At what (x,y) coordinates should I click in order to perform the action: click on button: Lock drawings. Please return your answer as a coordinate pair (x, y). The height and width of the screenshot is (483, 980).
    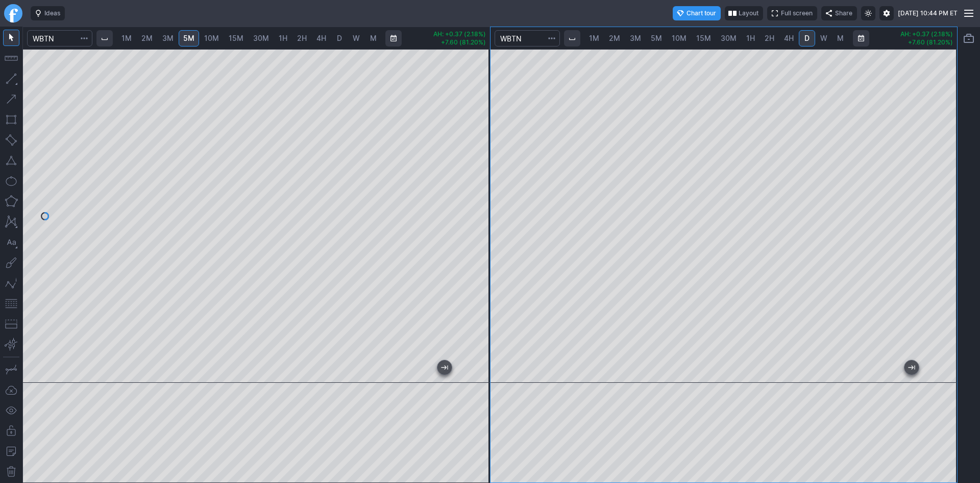
    Looking at the image, I should click on (11, 430).